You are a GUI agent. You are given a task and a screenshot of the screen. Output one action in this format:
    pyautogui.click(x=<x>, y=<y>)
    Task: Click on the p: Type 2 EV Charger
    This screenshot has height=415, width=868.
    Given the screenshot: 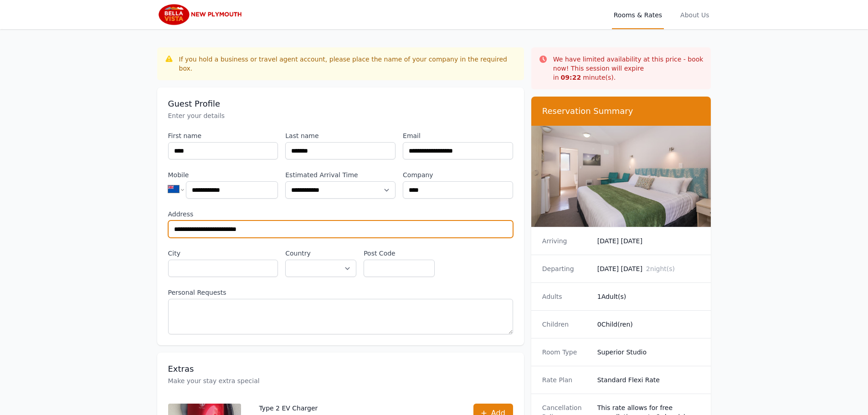 What is the action you would take?
    pyautogui.click(x=357, y=408)
    